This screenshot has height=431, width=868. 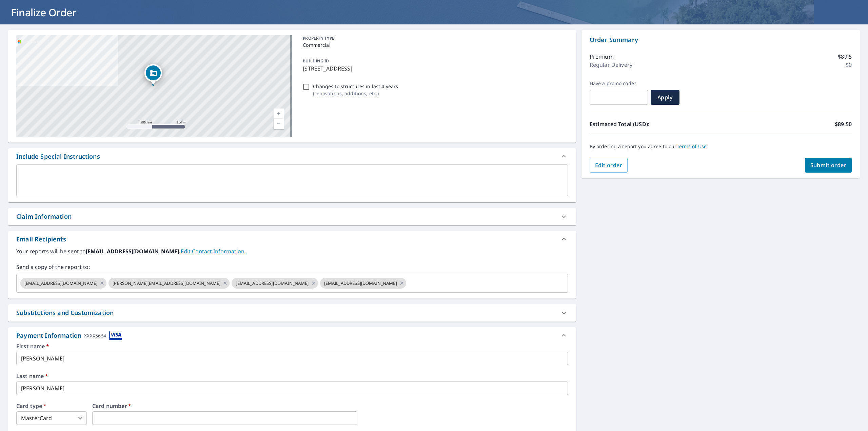 What do you see at coordinates (330, 406) in the screenshot?
I see `label: Card number` at bounding box center [330, 406].